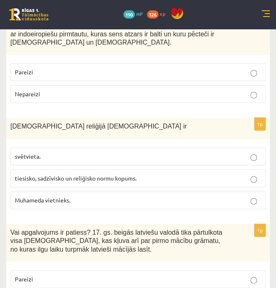 This screenshot has width=276, height=288. I want to click on input: tiesisko, sadzīvisko un reliģisko normu kopums., so click(253, 179).